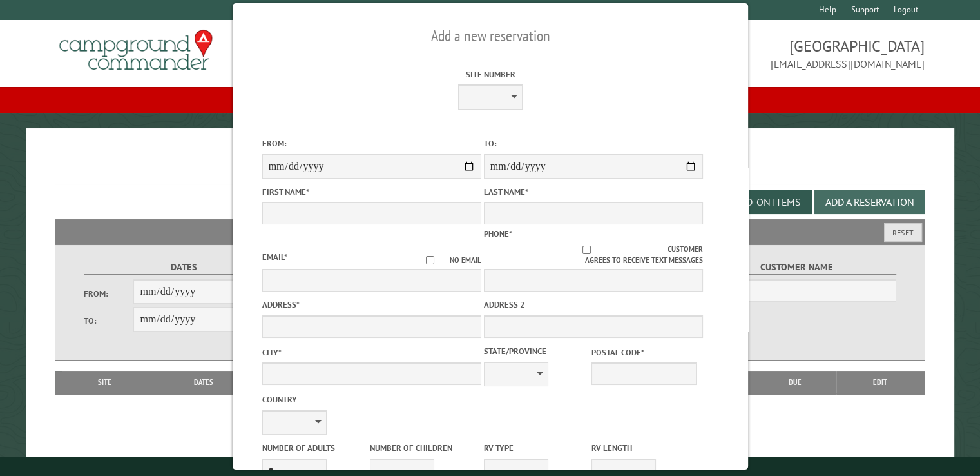 This screenshot has height=476, width=980. Describe the element at coordinates (136, 50) in the screenshot. I see `img: Campground Commander` at that location.